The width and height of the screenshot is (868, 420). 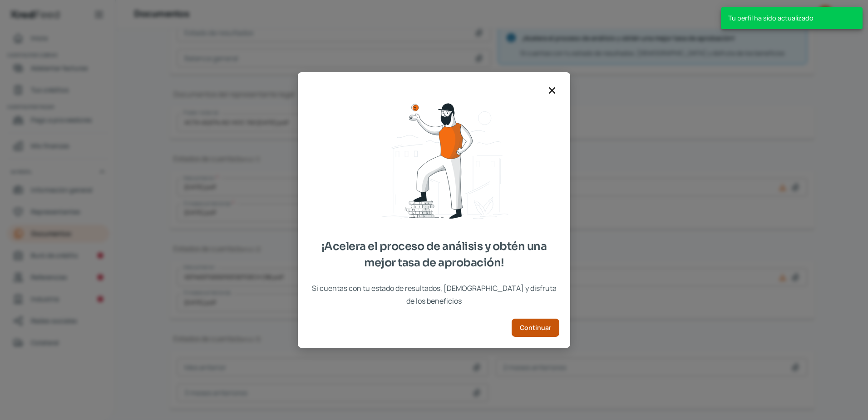 What do you see at coordinates (434, 162) in the screenshot?
I see `img: ¡Acelera el proceso de análisis y obtén una mejor tasa de aprobación!` at bounding box center [434, 162].